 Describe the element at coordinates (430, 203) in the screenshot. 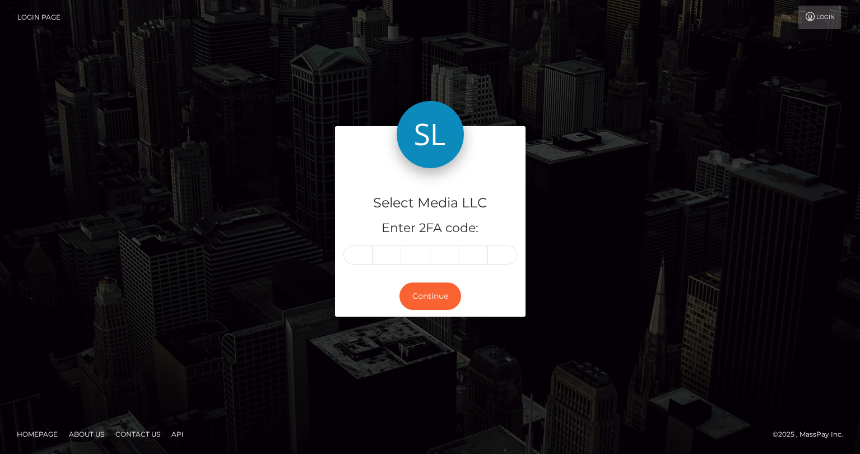

I see `h4: Select Media LLC` at that location.